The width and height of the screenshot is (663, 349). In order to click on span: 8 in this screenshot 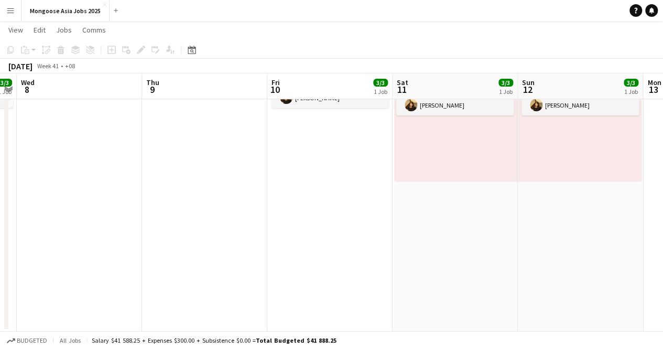, I will do `click(27, 89)`.